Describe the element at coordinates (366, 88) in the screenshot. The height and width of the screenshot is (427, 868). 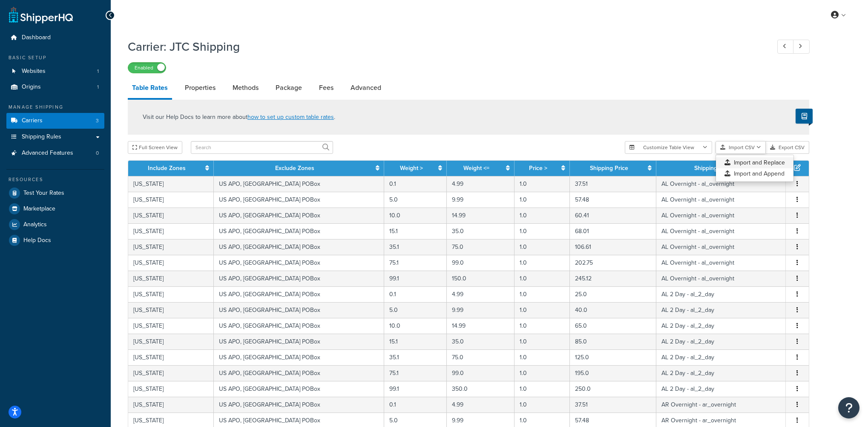
I see `a: Advanced` at that location.